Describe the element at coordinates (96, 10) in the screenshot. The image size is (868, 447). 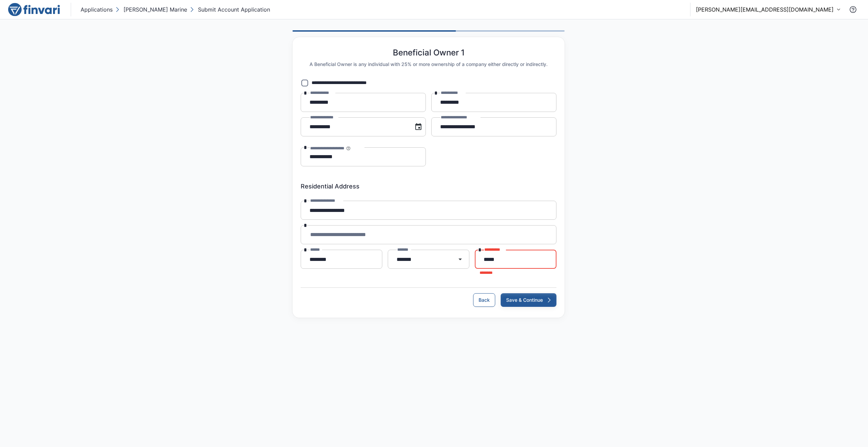
I see `p: Applications` at that location.